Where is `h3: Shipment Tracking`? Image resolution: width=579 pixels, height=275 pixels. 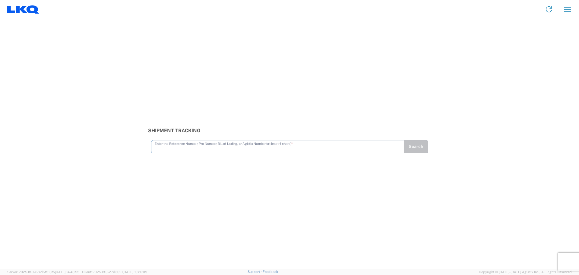
h3: Shipment Tracking is located at coordinates (289, 130).